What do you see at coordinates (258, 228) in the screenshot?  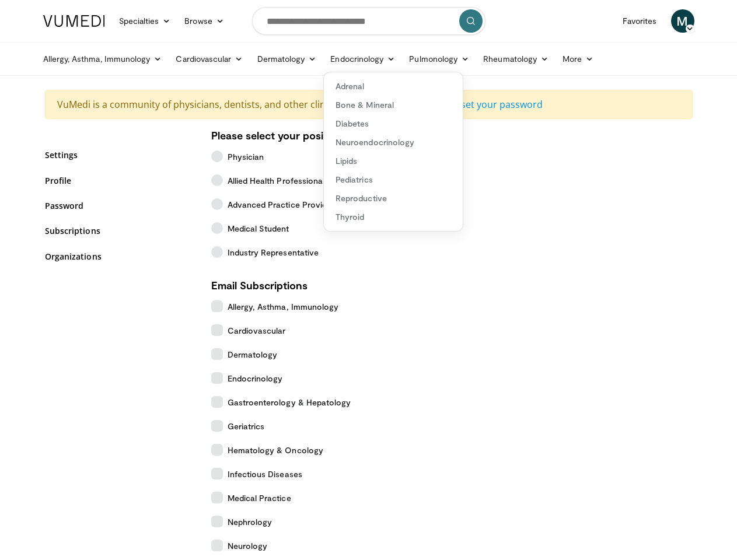 I see `span: Medical Student` at bounding box center [258, 228].